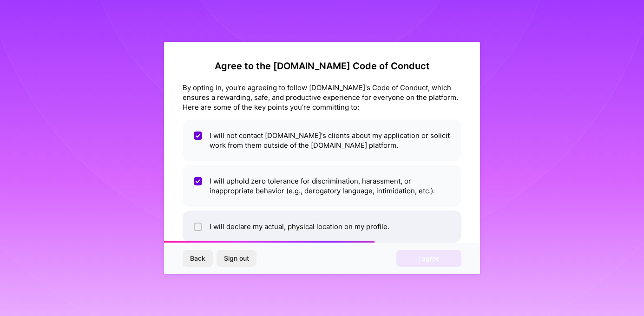 The height and width of the screenshot is (316, 644). What do you see at coordinates (322, 226) in the screenshot?
I see `li: I will declare my actual, physical location on my profile.` at bounding box center [322, 226].